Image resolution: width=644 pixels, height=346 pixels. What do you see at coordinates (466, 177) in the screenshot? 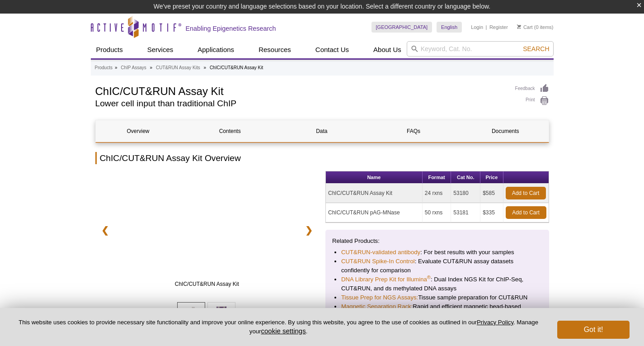
I see `th: Cat No.` at bounding box center [466, 177].